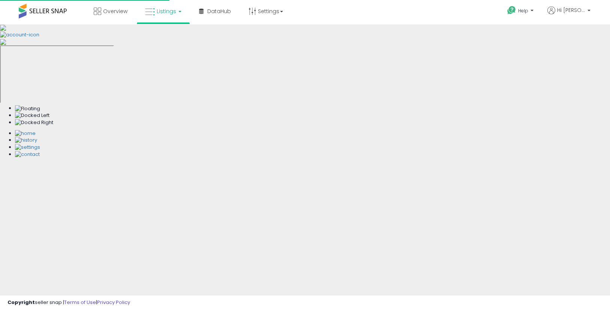 Image resolution: width=610 pixels, height=310 pixels. I want to click on span: Overview, so click(115, 11).